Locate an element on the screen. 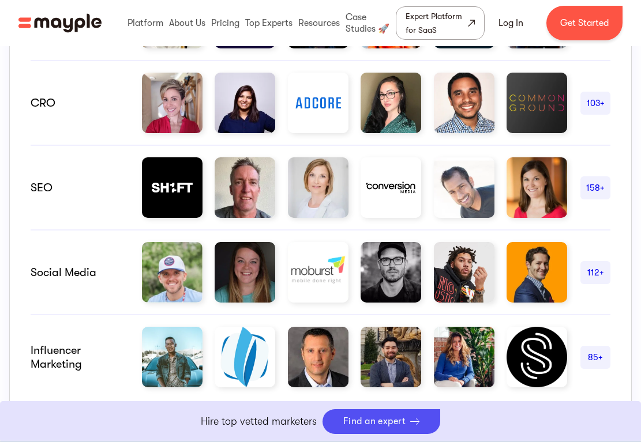  div: 158+ is located at coordinates (595, 188).